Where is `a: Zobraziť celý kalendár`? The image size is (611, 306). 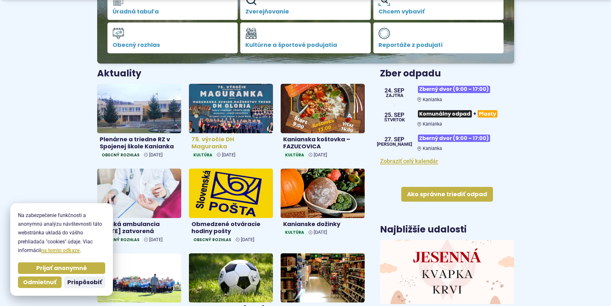
a: Zobraziť celý kalendár is located at coordinates (409, 161).